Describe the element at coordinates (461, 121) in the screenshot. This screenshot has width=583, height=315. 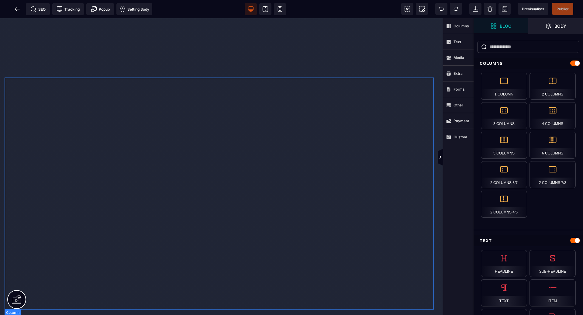
I see `strong: Payment` at that location.